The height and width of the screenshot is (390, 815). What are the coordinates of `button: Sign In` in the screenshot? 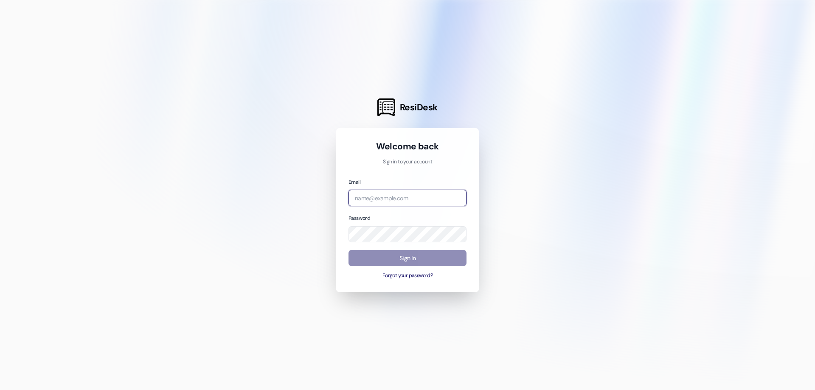 It's located at (408, 258).